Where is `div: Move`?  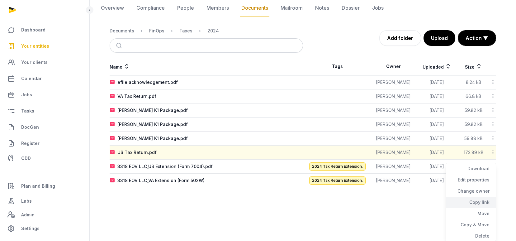
div: Move is located at coordinates (471, 213).